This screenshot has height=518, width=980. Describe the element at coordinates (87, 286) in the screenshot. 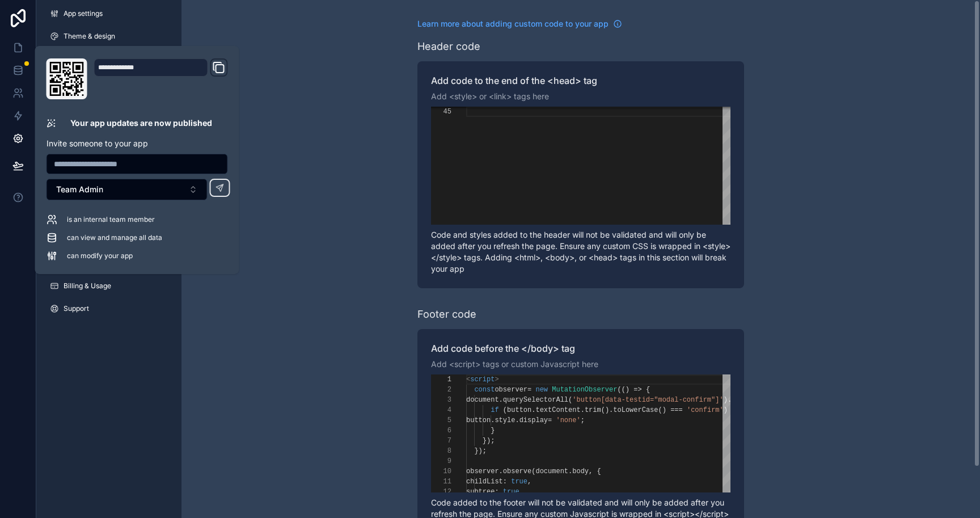

I see `span: Billing & Usage` at that location.